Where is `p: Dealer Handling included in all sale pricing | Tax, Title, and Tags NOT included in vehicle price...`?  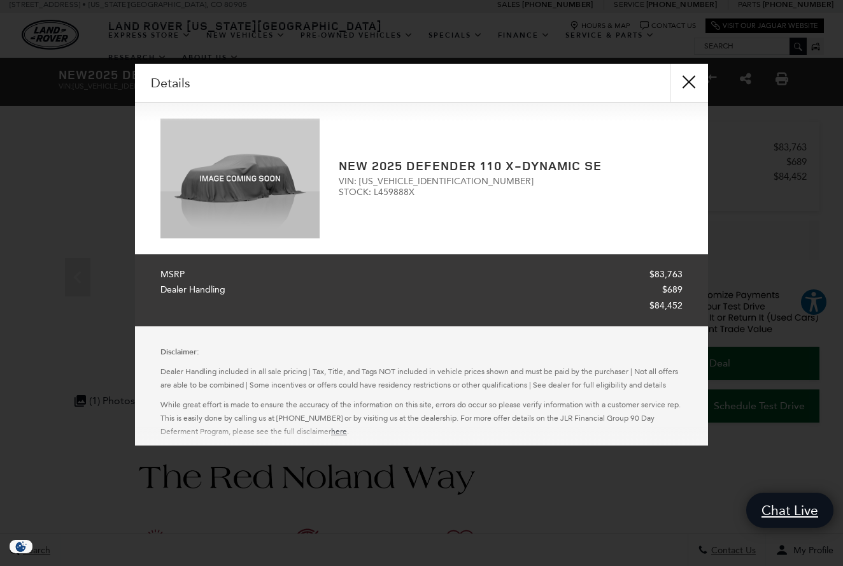 p: Dealer Handling included in all sale pricing | Tax, Title, and Tags NOT included in vehicle price... is located at coordinates (422, 378).